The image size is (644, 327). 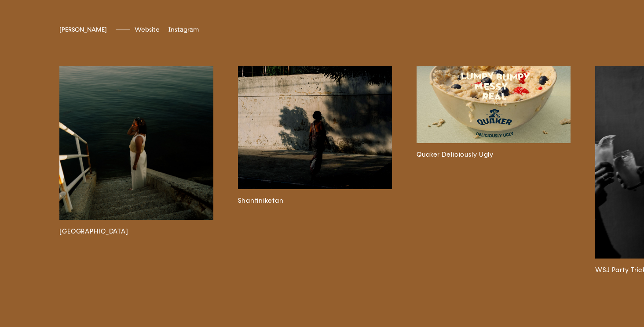 What do you see at coordinates (493, 171) in the screenshot?
I see `a: Quaker Deliciously Ugly` at bounding box center [493, 171].